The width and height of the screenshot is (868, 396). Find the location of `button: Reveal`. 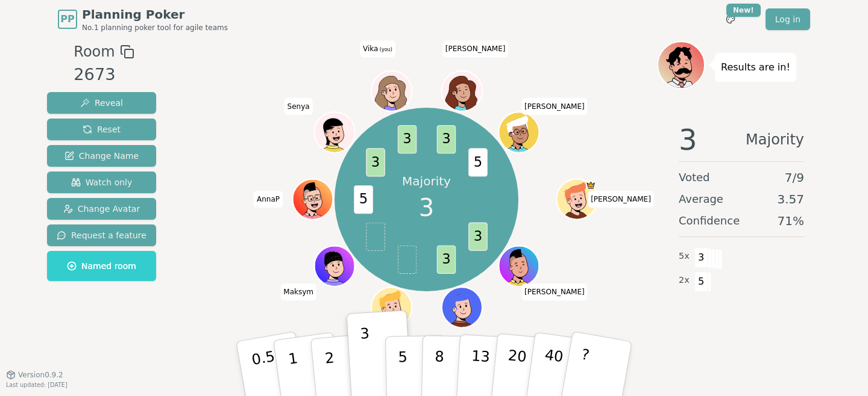

button: Reveal is located at coordinates (101, 103).